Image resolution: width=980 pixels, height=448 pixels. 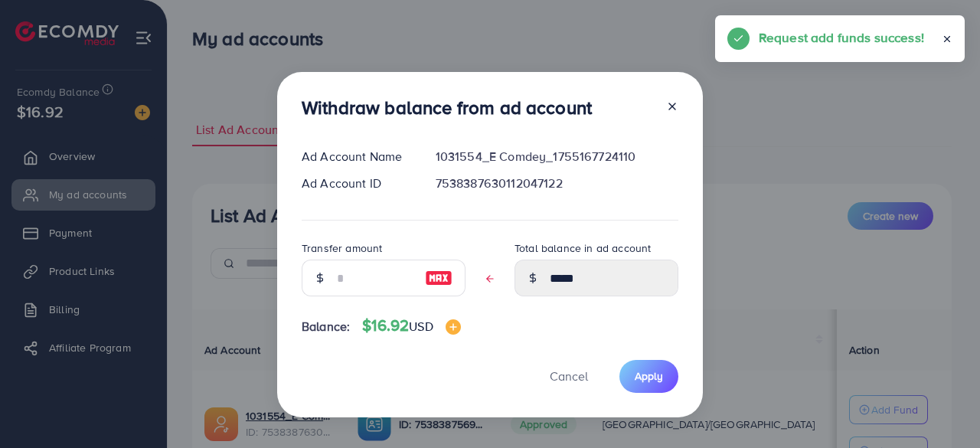 What do you see at coordinates (421, 326) in the screenshot?
I see `span: USD` at bounding box center [421, 326].